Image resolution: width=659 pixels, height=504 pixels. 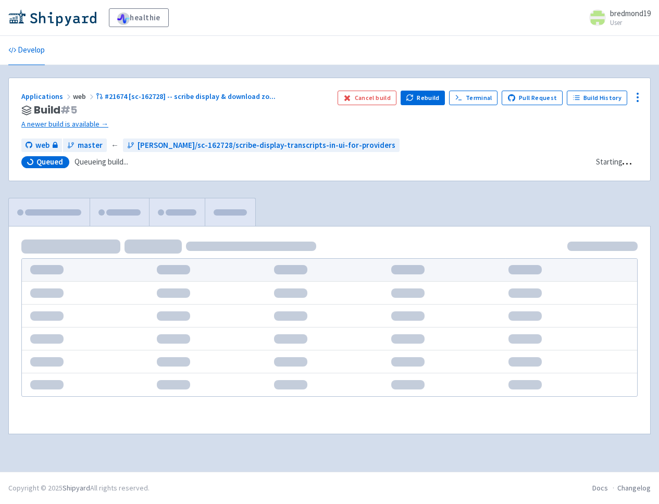 What do you see at coordinates (473, 98) in the screenshot?
I see `a: Terminal` at bounding box center [473, 98].